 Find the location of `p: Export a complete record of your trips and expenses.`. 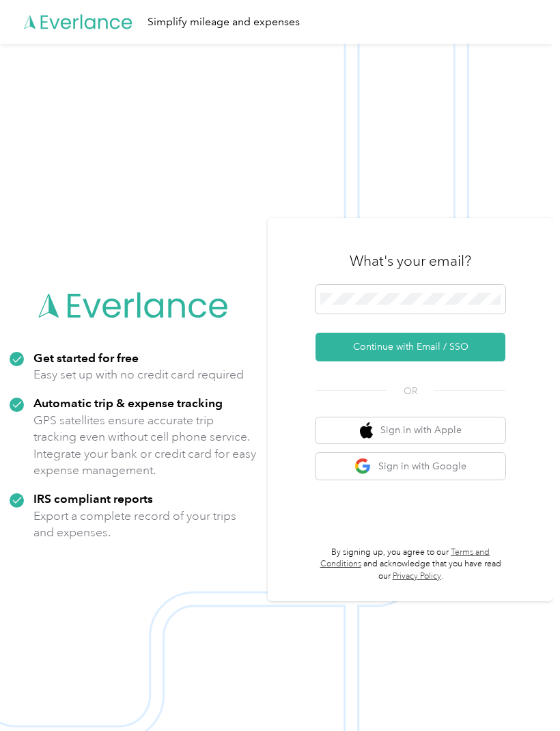

p: Export a complete record of your trips and expenses. is located at coordinates (145, 523).